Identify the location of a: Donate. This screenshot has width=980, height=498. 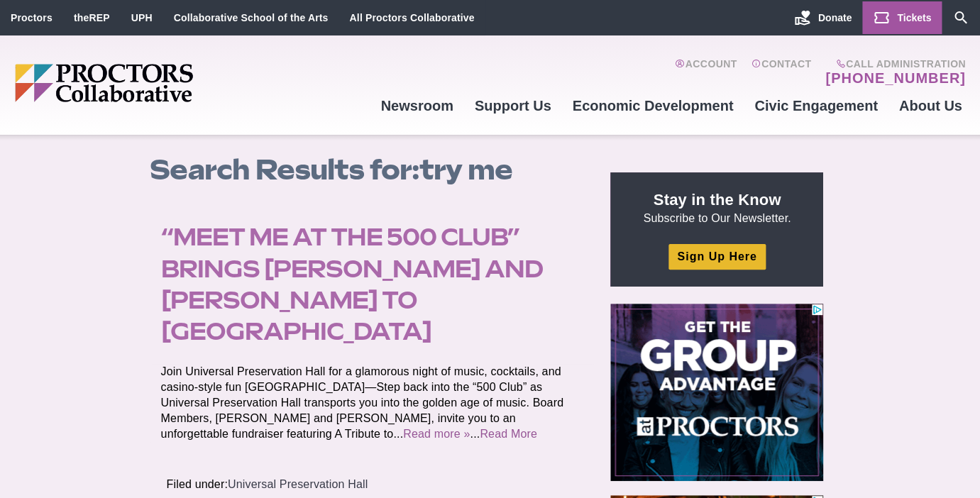
(822, 18).